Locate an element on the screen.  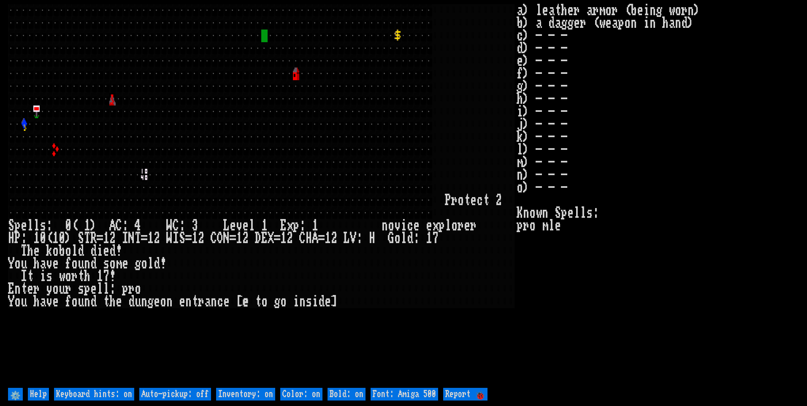
div: W is located at coordinates (169, 226).